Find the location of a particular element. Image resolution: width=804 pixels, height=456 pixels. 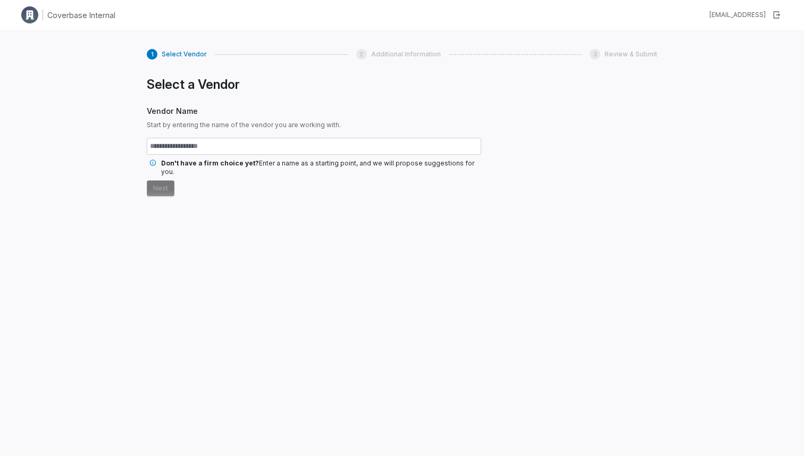

img: Clerk Logo is located at coordinates (30, 15).